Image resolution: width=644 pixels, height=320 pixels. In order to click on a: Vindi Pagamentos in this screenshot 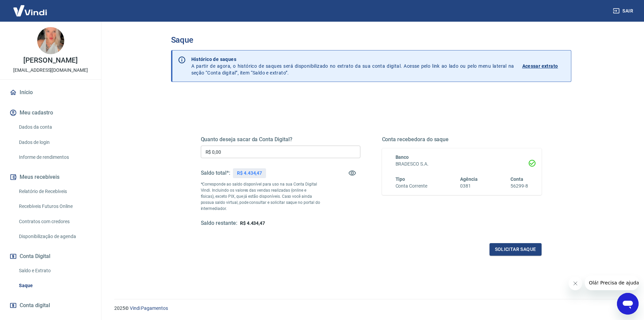, I will do `click(149, 308)`.